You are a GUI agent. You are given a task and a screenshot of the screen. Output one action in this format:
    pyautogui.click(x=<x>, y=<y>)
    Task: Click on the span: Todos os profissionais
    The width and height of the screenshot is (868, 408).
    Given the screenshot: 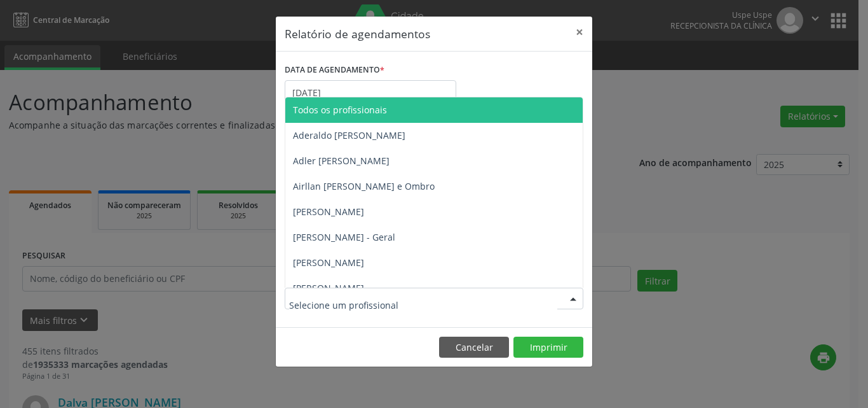 What is the action you would take?
    pyautogui.click(x=340, y=110)
    